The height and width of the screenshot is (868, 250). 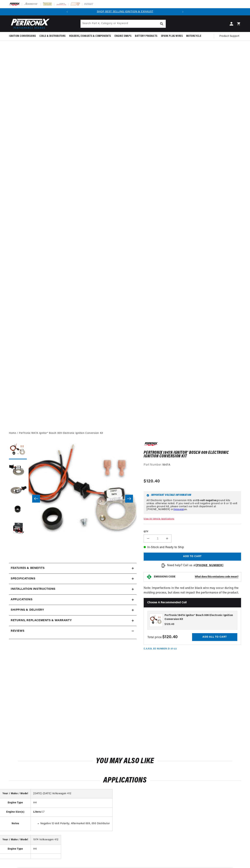 What do you see at coordinates (230, 36) in the screenshot?
I see `summary: Product Support` at bounding box center [230, 36].